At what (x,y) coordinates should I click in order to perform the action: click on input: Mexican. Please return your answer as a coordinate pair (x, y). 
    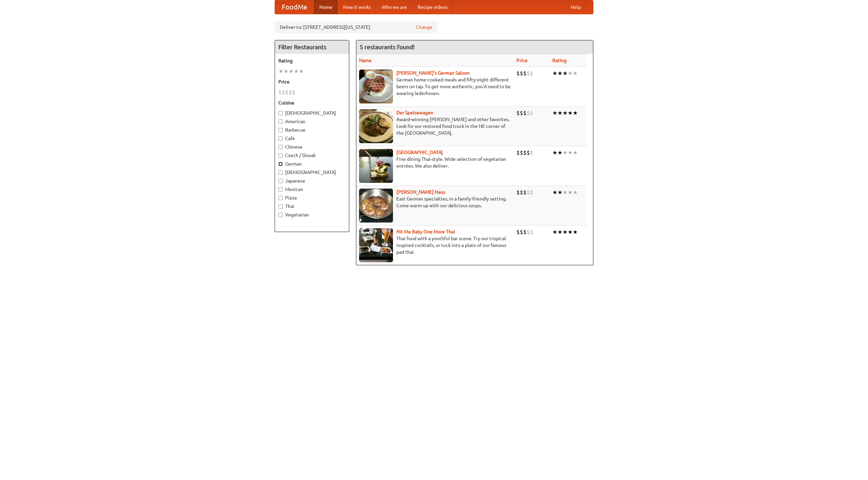
    Looking at the image, I should click on (280, 189).